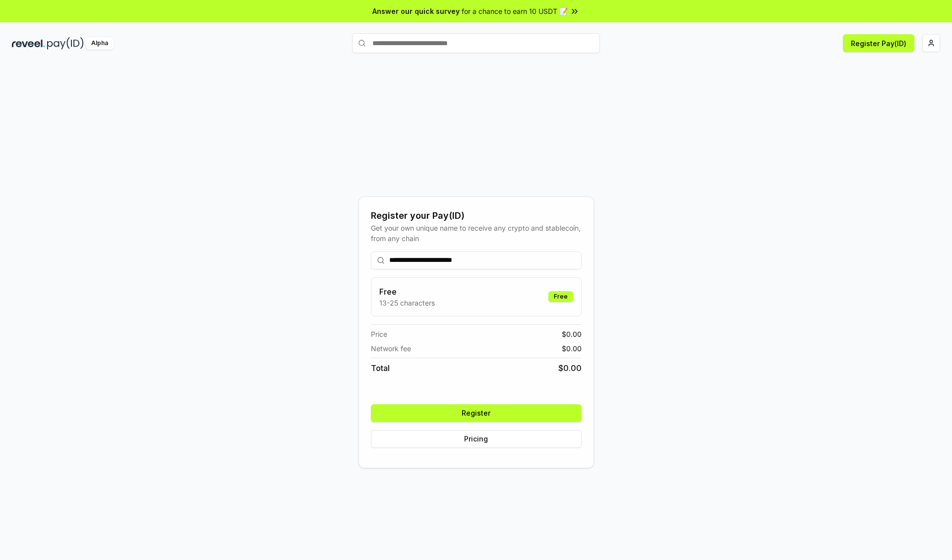 This screenshot has width=952, height=560. I want to click on img: pay_id, so click(66, 43).